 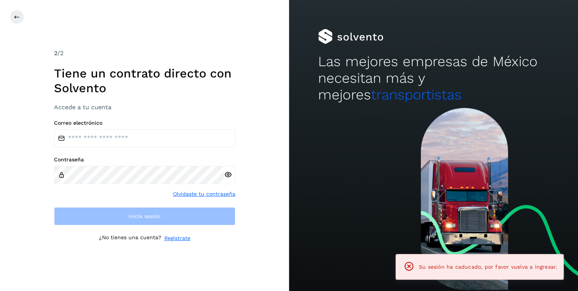 I want to click on span: transportistas, so click(x=416, y=94).